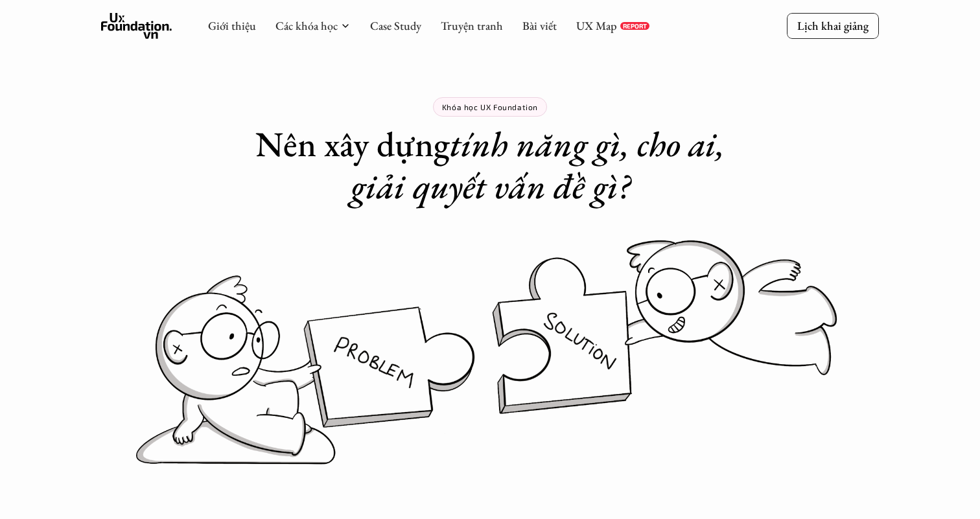 The height and width of the screenshot is (519, 980). Describe the element at coordinates (232, 26) in the screenshot. I see `a: Giới thiệu` at that location.